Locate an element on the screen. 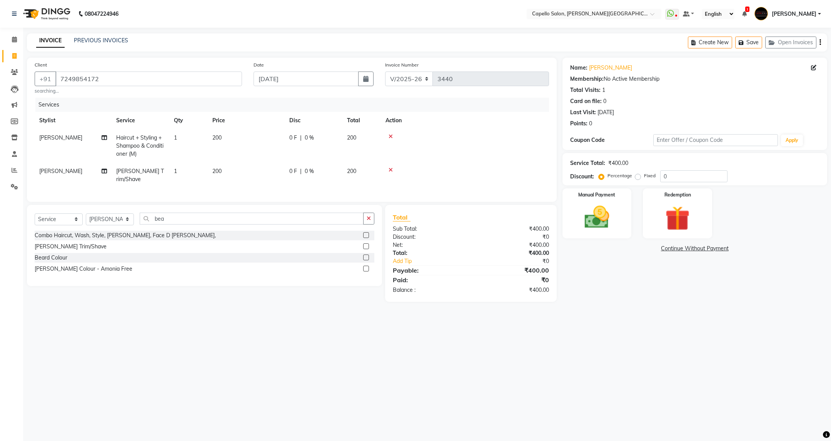 The width and height of the screenshot is (831, 441). div: Last Visit: is located at coordinates (583, 112).